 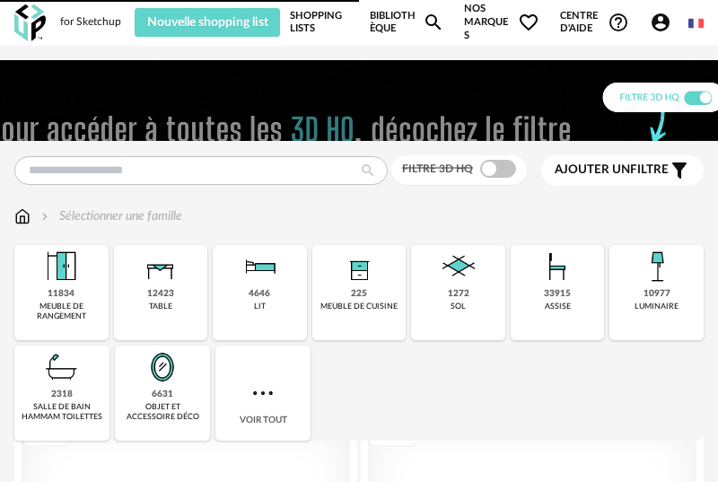 I want to click on div: Sélectionner une famille, so click(x=110, y=216).